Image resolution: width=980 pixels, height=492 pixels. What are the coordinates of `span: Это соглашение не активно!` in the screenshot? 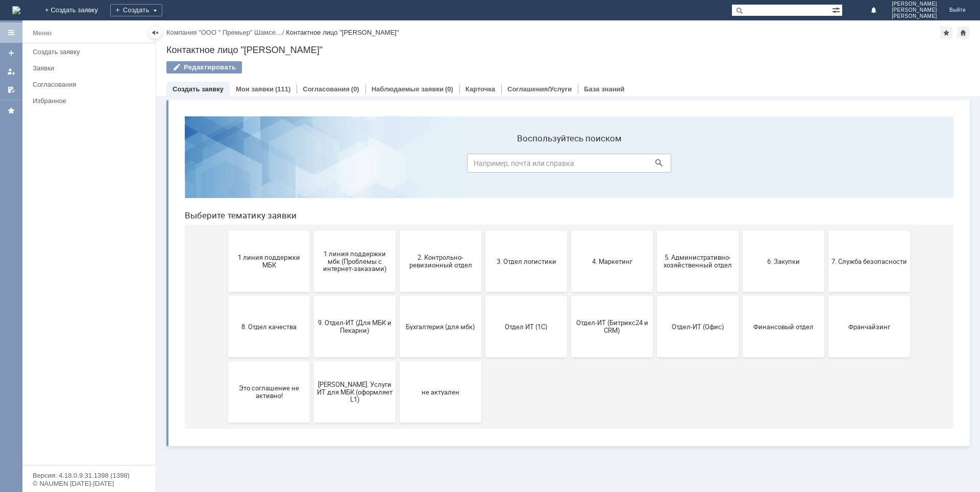 It's located at (93, 284).